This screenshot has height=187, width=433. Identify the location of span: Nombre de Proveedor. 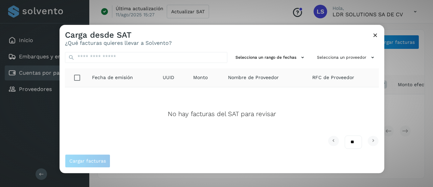
(254, 78).